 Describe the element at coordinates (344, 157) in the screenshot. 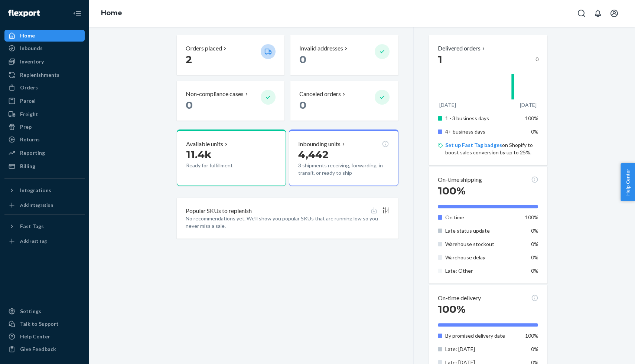

I see `button: Inbounding units4,4423 shipments receiving, forwarding, in transit, or ready to ship` at that location.